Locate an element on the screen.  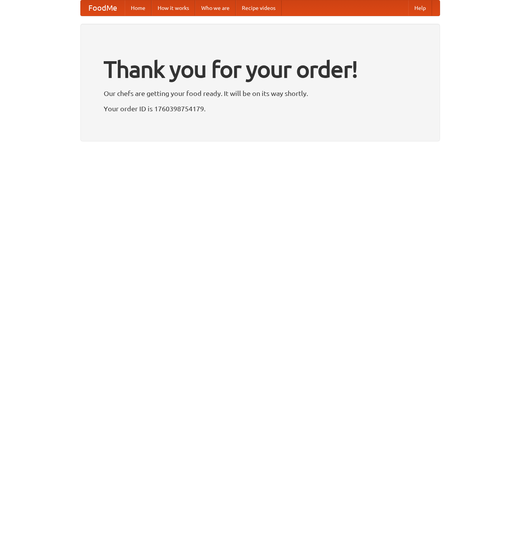
p: Our chefs are getting your food ready. It will be on its way shortly. is located at coordinates (260, 93).